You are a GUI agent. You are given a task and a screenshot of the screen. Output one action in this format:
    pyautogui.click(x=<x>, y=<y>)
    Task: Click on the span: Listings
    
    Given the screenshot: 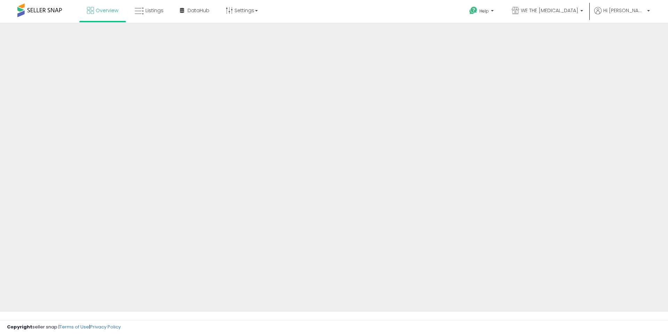 What is the action you would take?
    pyautogui.click(x=155, y=10)
    